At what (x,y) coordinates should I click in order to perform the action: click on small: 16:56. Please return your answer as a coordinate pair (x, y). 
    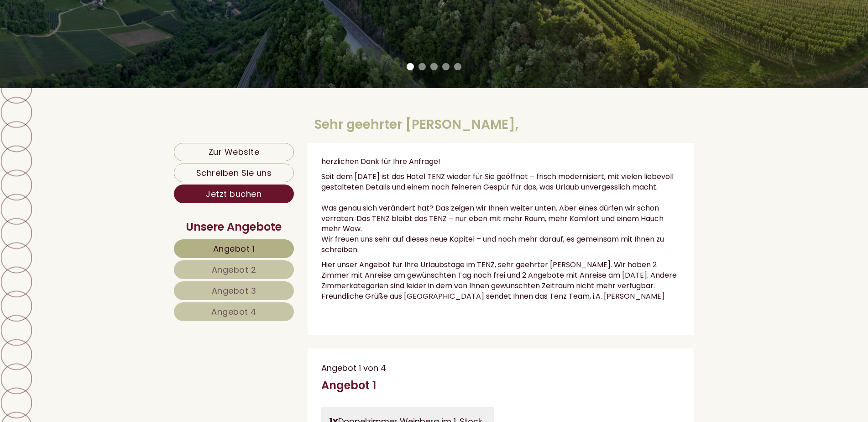
    Looking at the image, I should click on (274, 49).